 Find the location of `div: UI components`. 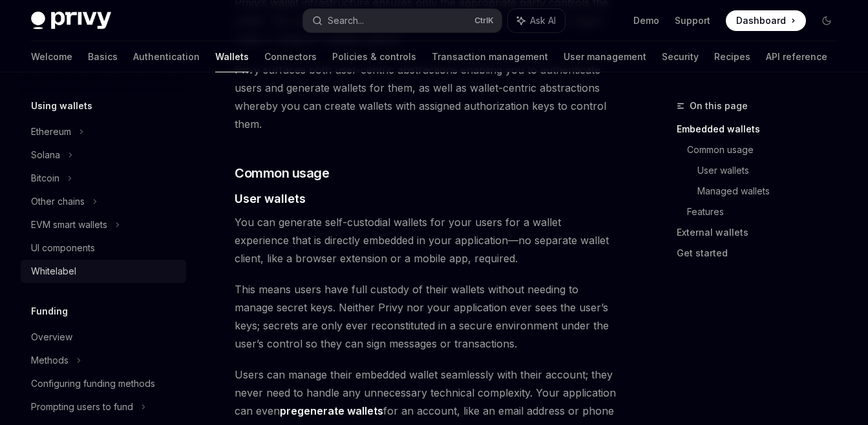

div: UI components is located at coordinates (63, 248).